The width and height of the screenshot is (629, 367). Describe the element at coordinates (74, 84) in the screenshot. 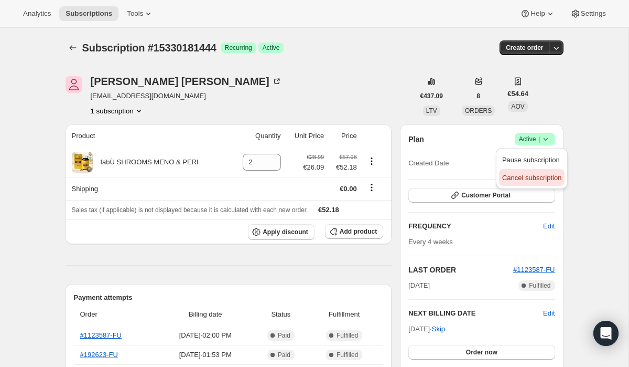

I see `span: Emma Lonergan` at that location.